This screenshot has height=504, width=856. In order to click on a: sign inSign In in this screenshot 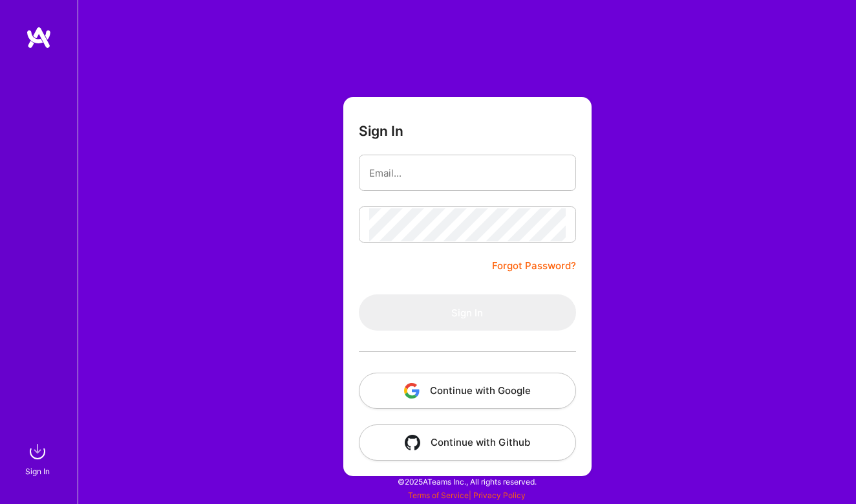, I will do `click(39, 457)`.